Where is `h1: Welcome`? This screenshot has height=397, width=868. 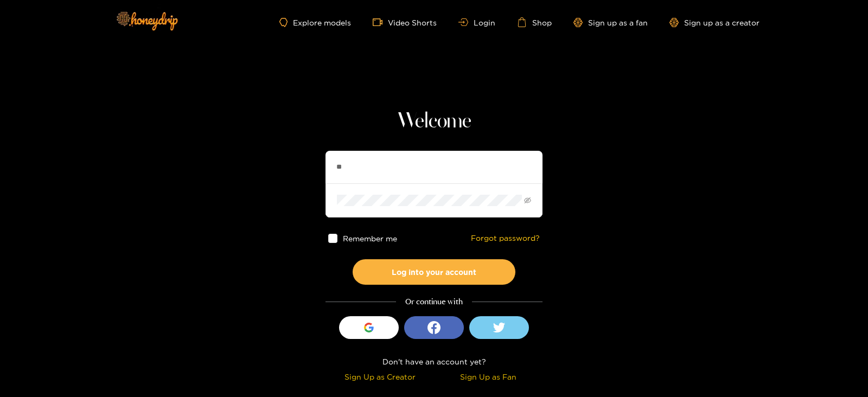
h1: Welcome is located at coordinates (434, 122).